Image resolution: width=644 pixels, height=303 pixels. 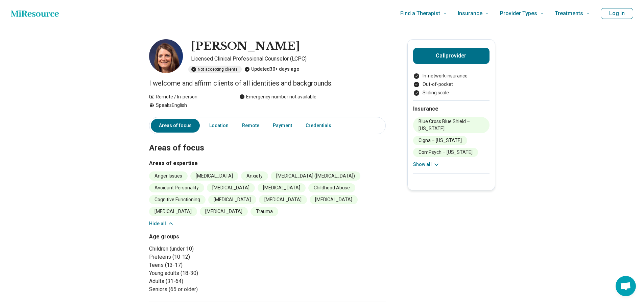 What do you see at coordinates (518, 13) in the screenshot?
I see `span: Provider Types` at bounding box center [518, 13].